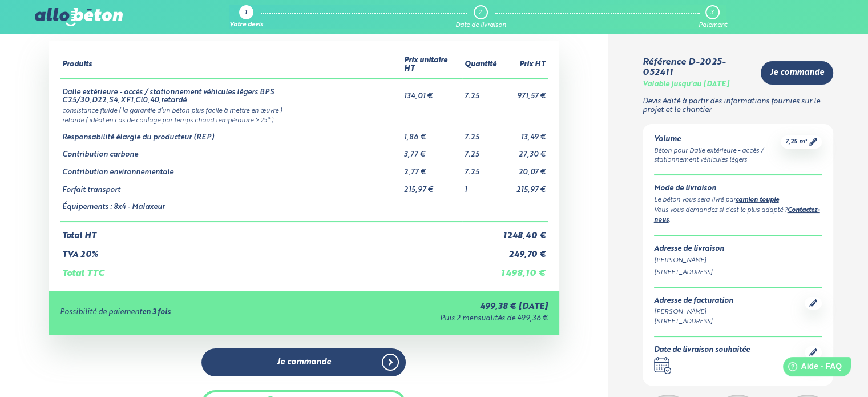  I want to click on td: Total HT, so click(279, 232).